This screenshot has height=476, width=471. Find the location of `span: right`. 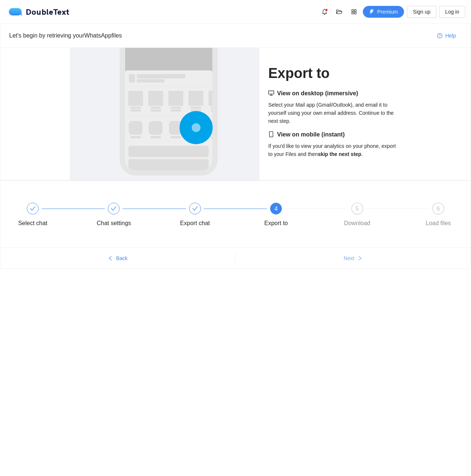

span: right is located at coordinates (360, 259).